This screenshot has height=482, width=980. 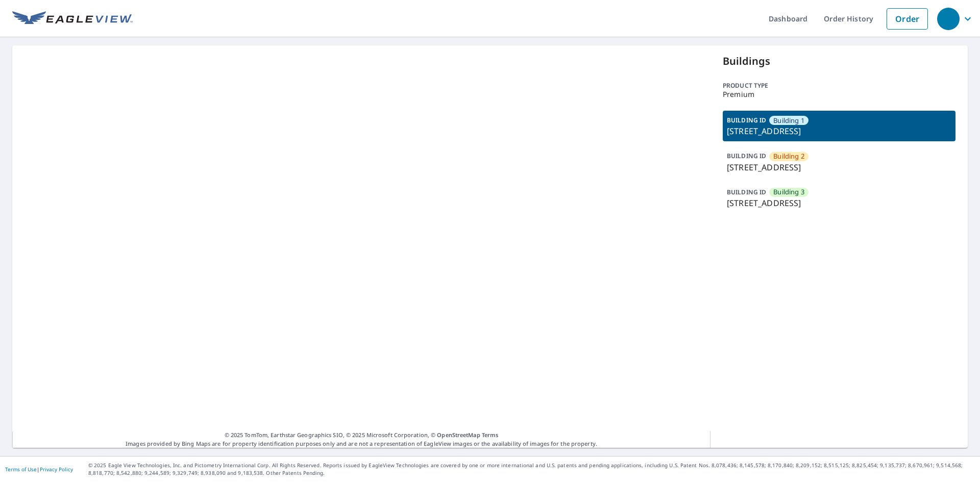 What do you see at coordinates (362, 435) in the screenshot?
I see `span: © 2025 TomTom, Earthstar Geographics SIO, © 2025 Microsoft Corporation, ©` at bounding box center [362, 435].